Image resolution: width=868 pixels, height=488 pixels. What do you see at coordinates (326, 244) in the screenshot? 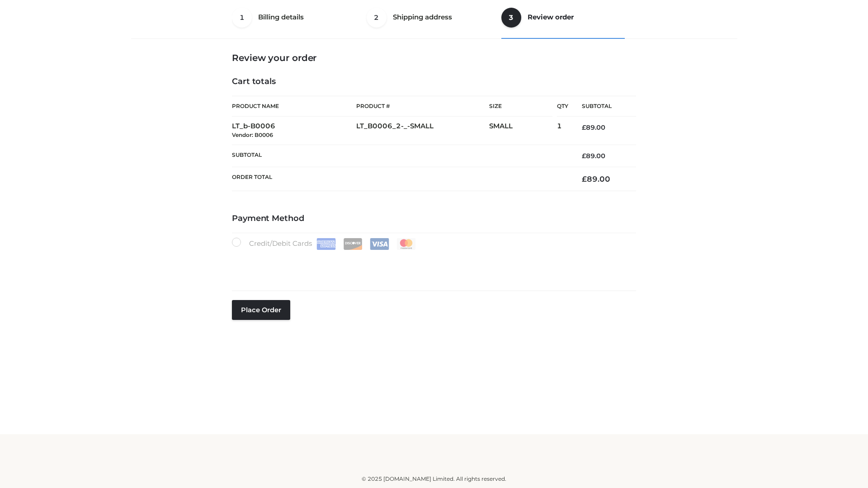
I see `img: Amex` at bounding box center [326, 244].